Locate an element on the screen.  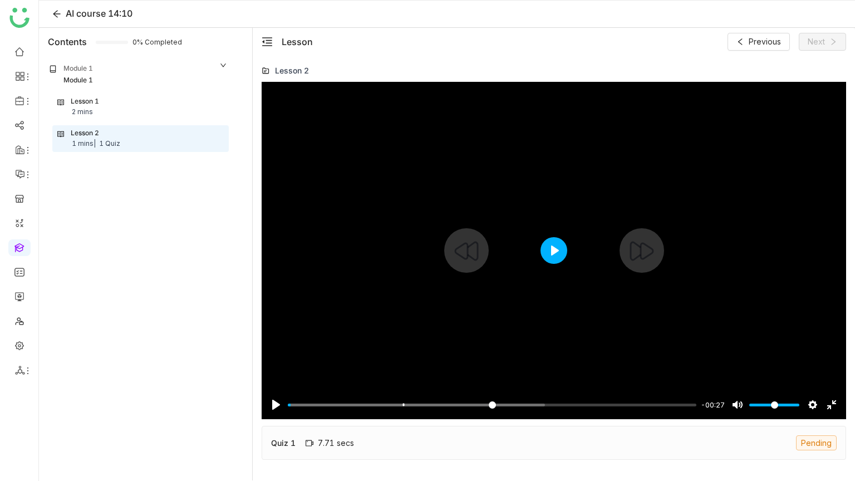
span: Previous is located at coordinates (765, 42).